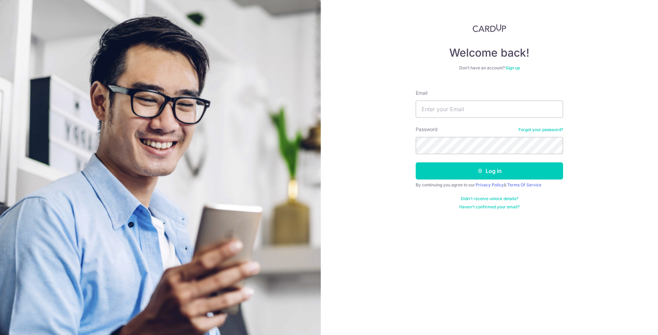 This screenshot has width=658, height=335. Describe the element at coordinates (490, 184) in the screenshot. I see `a: Privacy Policy` at that location.